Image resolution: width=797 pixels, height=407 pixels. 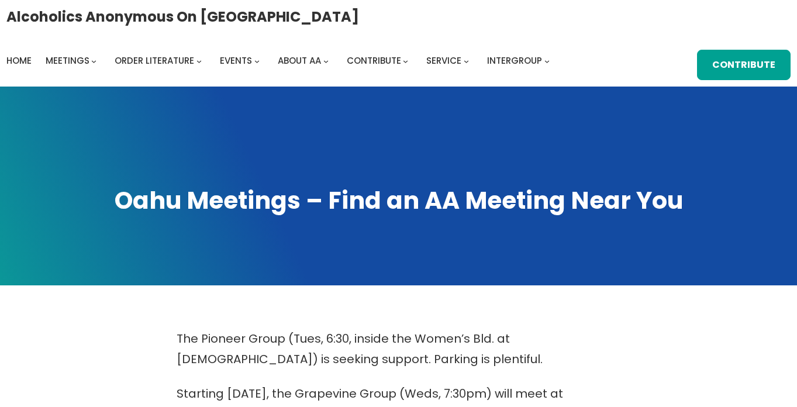 What do you see at coordinates (405, 60) in the screenshot?
I see `button: Contribute submenu` at bounding box center [405, 60].